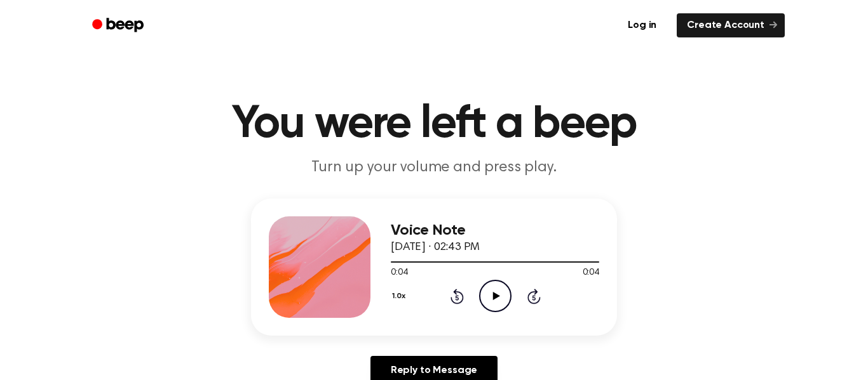 Image resolution: width=868 pixels, height=380 pixels. I want to click on h1: You were left a beep, so click(434, 124).